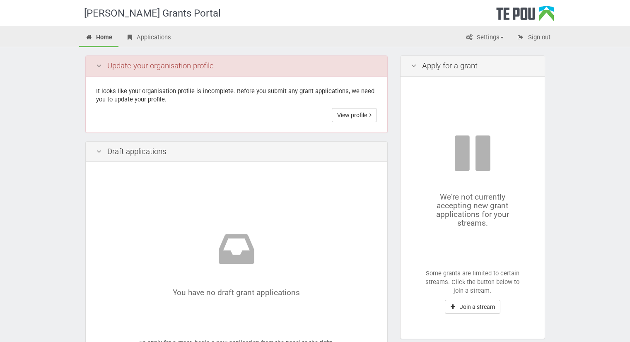  What do you see at coordinates (473, 66) in the screenshot?
I see `div: Apply for a grant` at bounding box center [473, 66].